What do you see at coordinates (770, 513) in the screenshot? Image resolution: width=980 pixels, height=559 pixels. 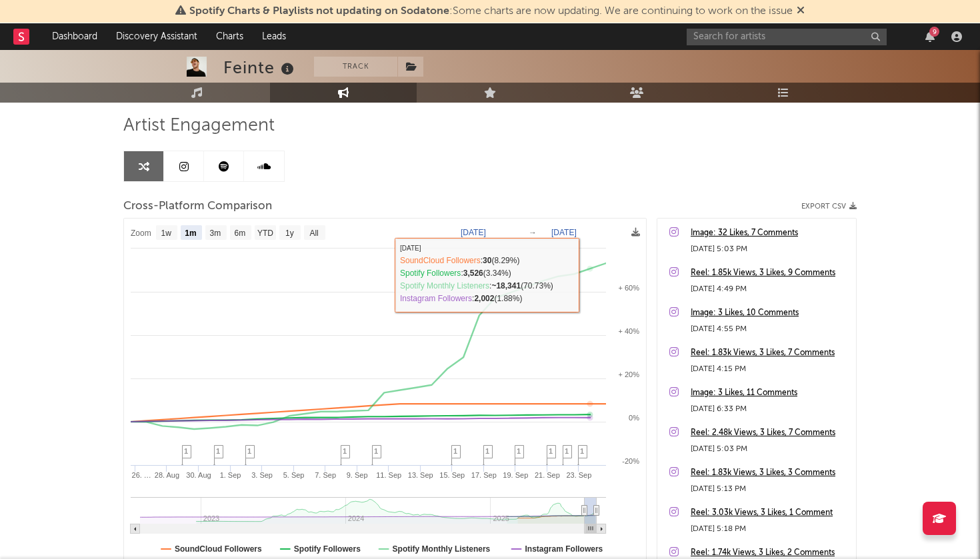 I see `div: Reel: 3.03k Views, 3 Likes, 1 Comment` at bounding box center [770, 513].